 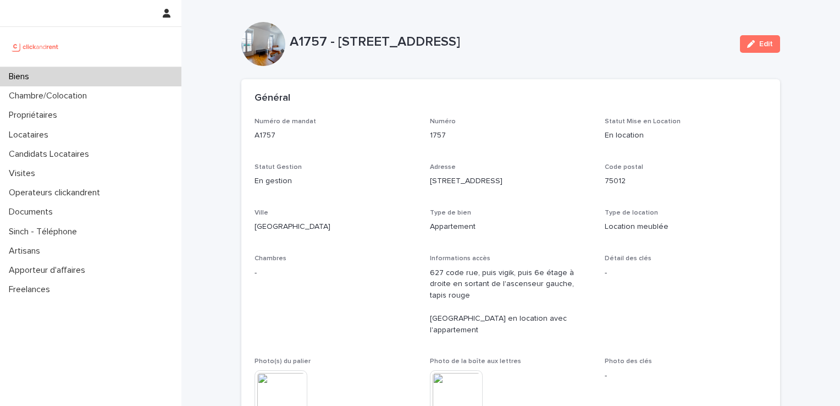 I want to click on p: 627 code rue, puis vigik, puis 6e étage à droite en sortant de l'ascenseur gauche, tapis rouge [G..., so click(x=510, y=301).